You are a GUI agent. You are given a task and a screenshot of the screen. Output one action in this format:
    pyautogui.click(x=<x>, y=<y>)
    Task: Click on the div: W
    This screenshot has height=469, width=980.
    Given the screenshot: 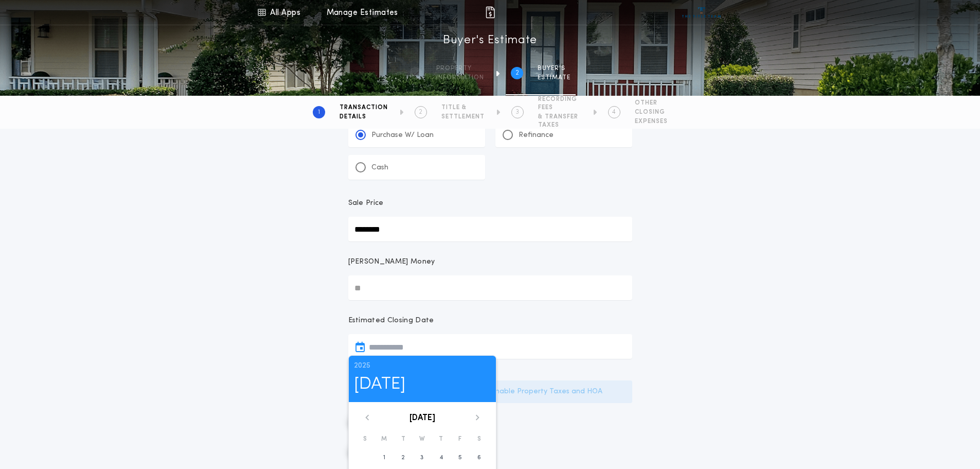 What is the action you would take?
    pyautogui.click(x=422, y=439)
    